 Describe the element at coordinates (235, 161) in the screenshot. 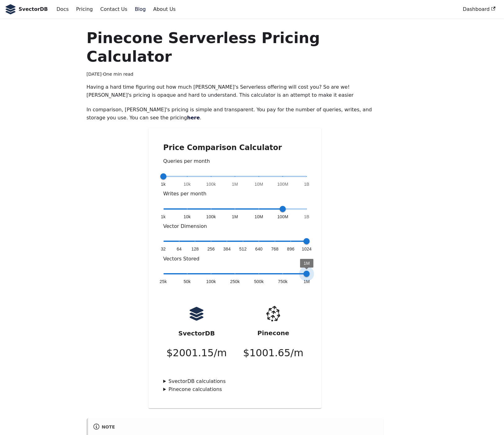

I see `p: Queries per month` at that location.